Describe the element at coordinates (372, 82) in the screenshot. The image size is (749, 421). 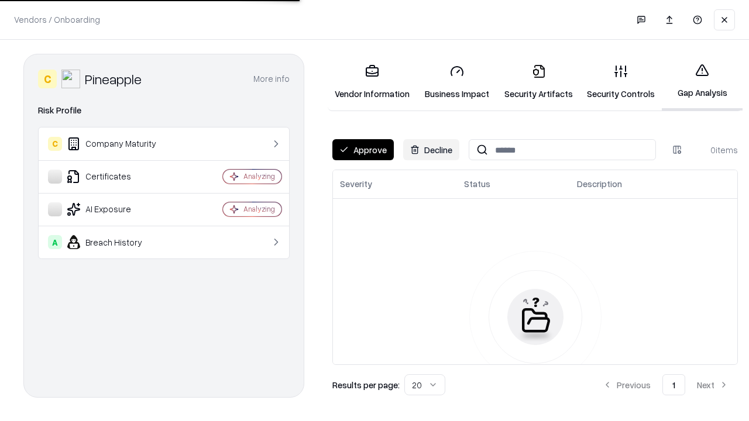
I see `a: Vendor Information` at that location.